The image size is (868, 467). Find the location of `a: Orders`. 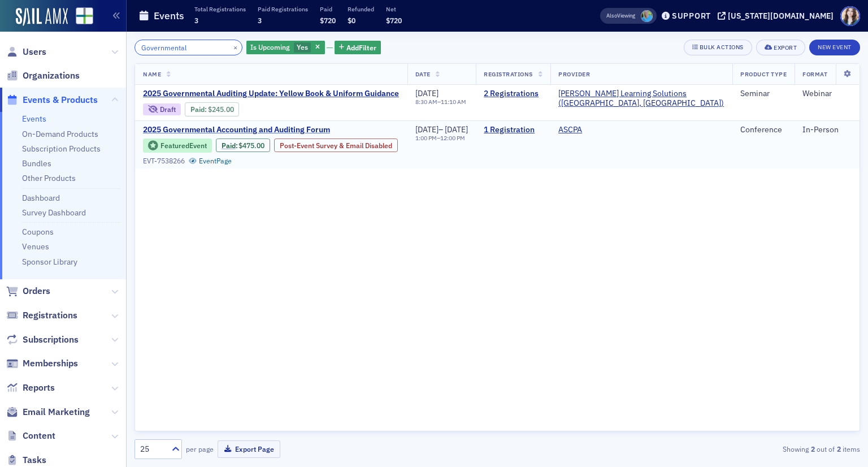

a: Orders is located at coordinates (28, 291).